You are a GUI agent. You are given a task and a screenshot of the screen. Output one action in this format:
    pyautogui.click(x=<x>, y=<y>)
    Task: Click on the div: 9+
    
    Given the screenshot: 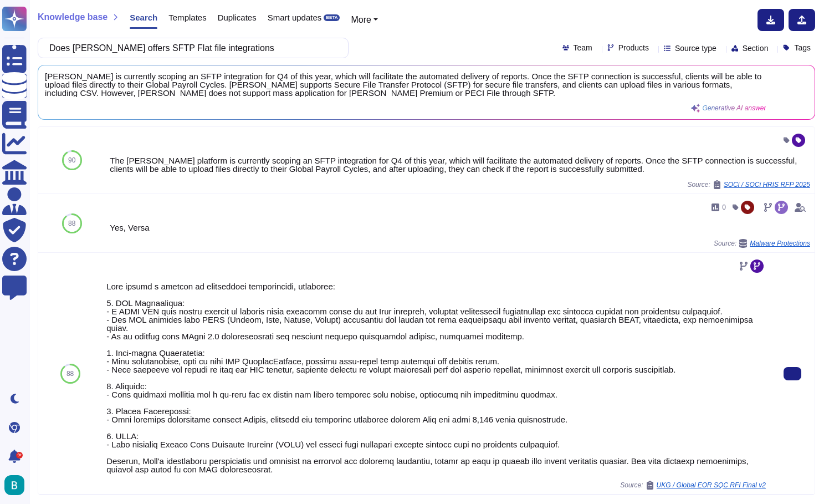 What is the action you would take?
    pyautogui.click(x=20, y=455)
    